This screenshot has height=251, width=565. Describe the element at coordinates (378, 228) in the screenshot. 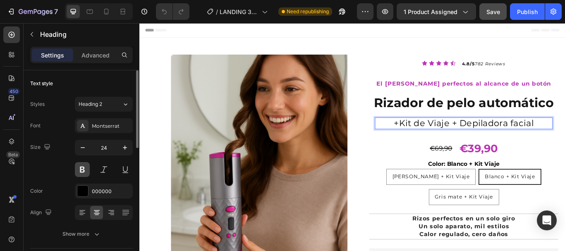

I see `strong: Rizos perfectos en un solo giro` at that location.